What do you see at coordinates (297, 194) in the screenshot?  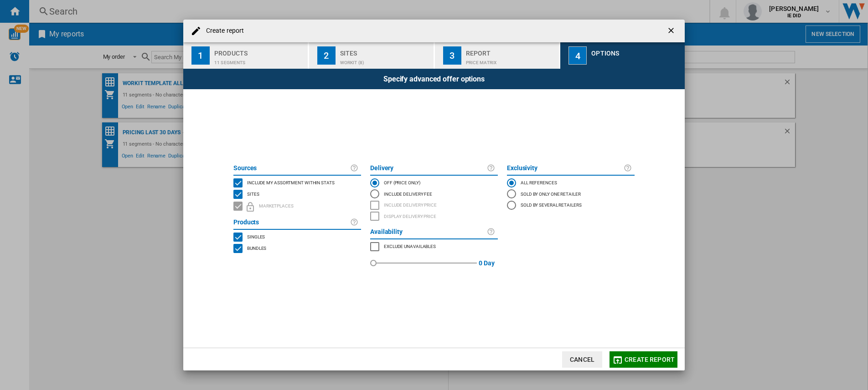 I see `md-checkbox: SITES` at bounding box center [297, 194].